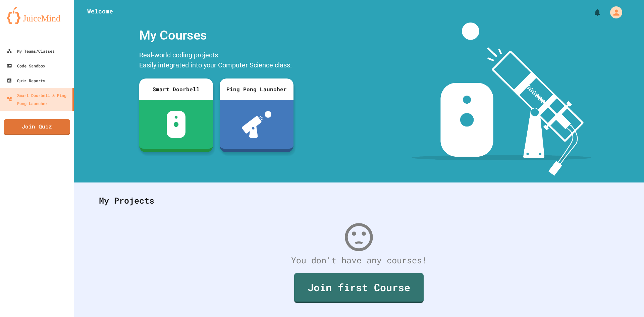 This screenshot has height=317, width=644. Describe the element at coordinates (359, 288) in the screenshot. I see `a: Join first Course` at that location.